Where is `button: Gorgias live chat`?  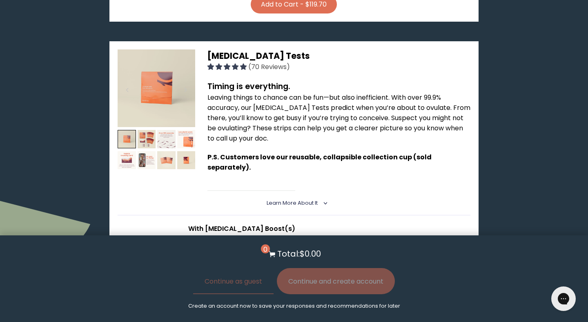 button: Gorgias live chat is located at coordinates (16, 15).